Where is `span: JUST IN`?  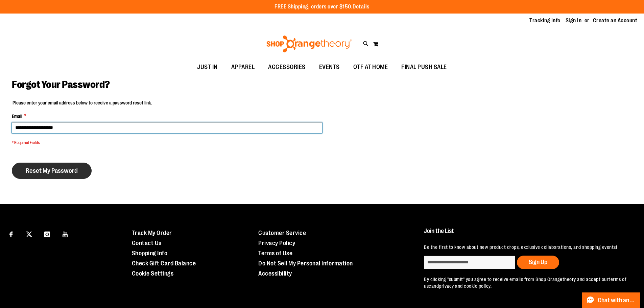 span: JUST IN is located at coordinates (207, 67).